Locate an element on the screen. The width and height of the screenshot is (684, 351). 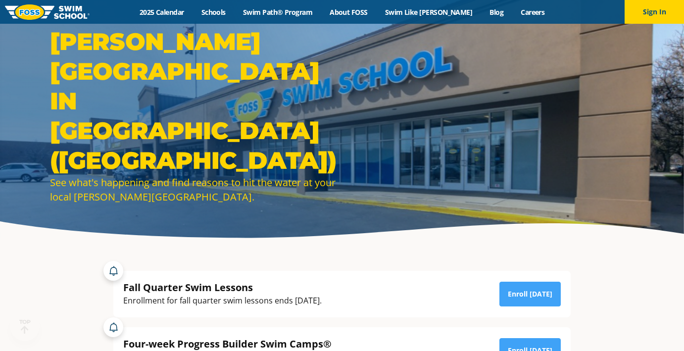
div: TOP is located at coordinates (25, 326).